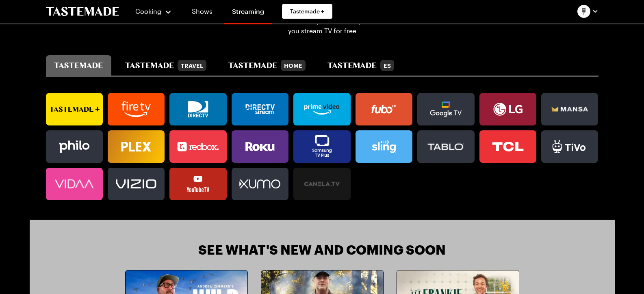  I want to click on div: Home, so click(293, 65).